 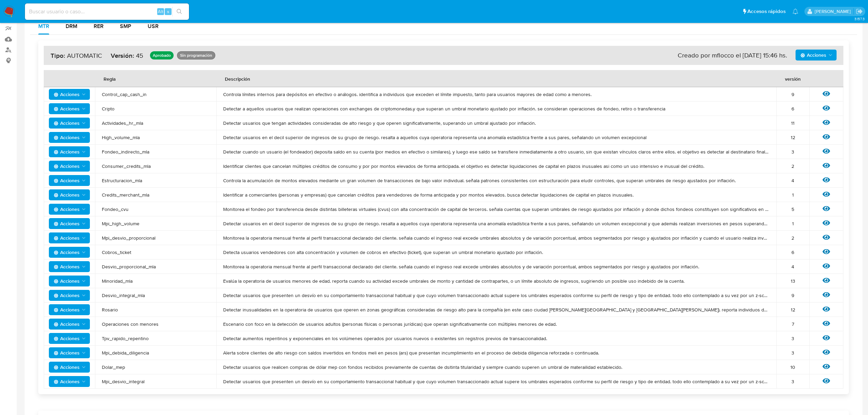 What do you see at coordinates (859, 19) in the screenshot?
I see `span: 3.157.3` at bounding box center [859, 19].